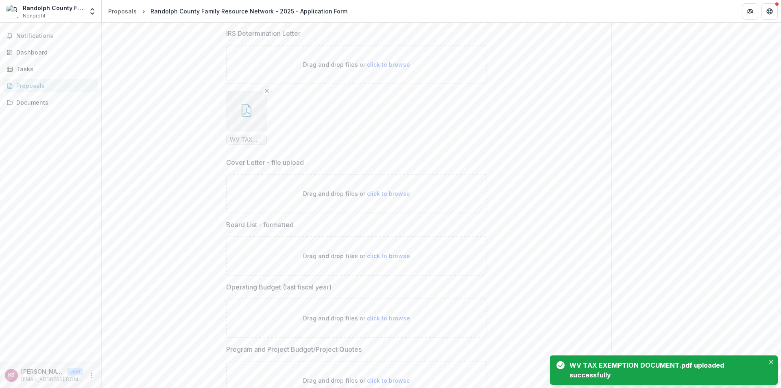  Describe the element at coordinates (54, 102) in the screenshot. I see `div: Documents` at that location.